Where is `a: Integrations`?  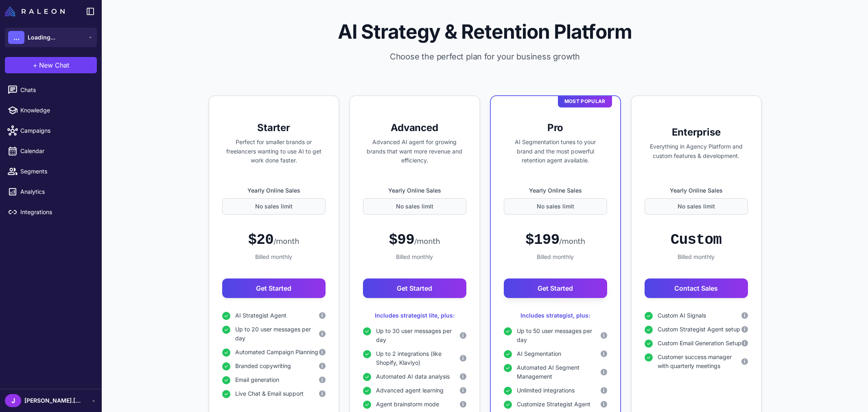
a: Integrations is located at coordinates (51, 212).